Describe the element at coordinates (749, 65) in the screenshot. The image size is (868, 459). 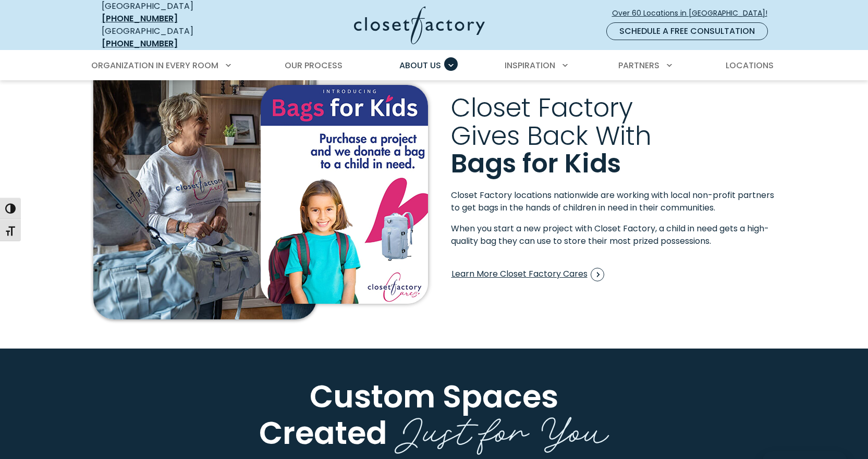
I see `span: Locations` at that location.